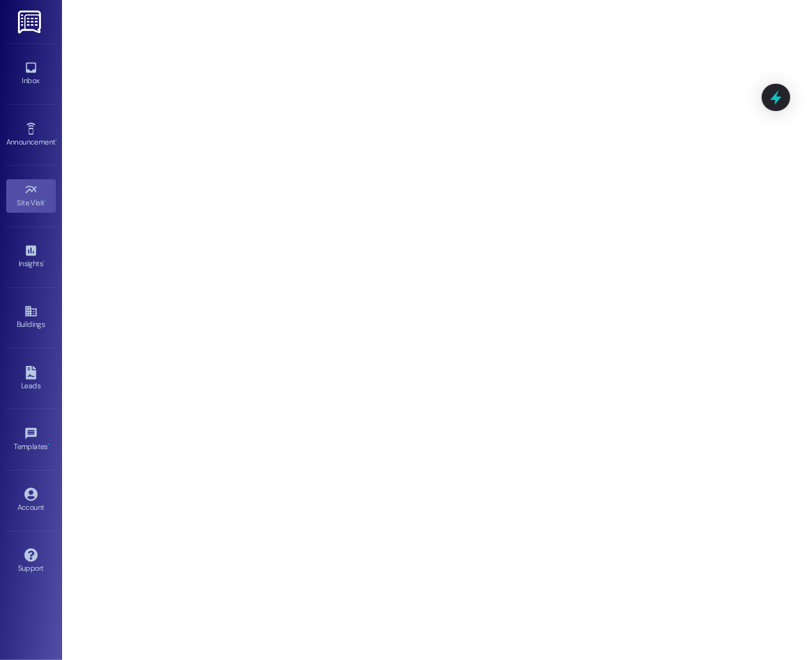 The width and height of the screenshot is (812, 660). I want to click on a: Inbox, so click(31, 73).